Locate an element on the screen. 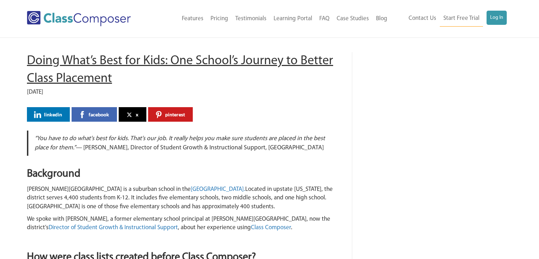 This screenshot has height=259, width=539. a: Contact Us is located at coordinates (422, 18).